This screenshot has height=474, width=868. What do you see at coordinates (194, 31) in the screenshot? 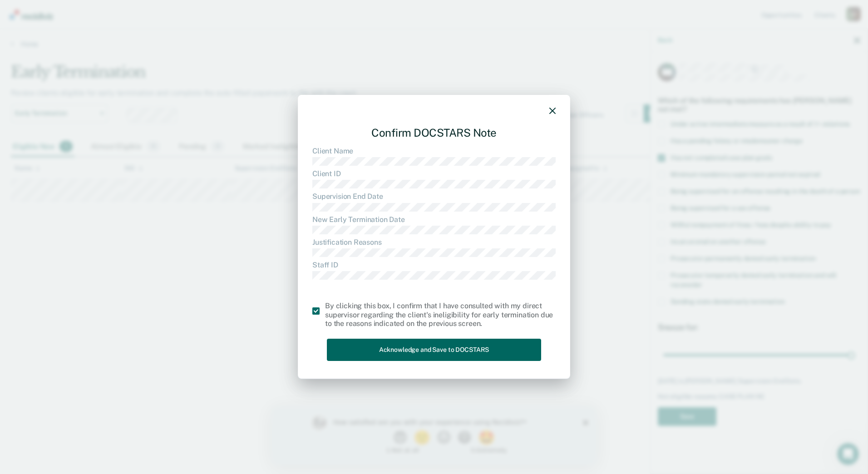
I see `button: 4` at bounding box center [194, 31].